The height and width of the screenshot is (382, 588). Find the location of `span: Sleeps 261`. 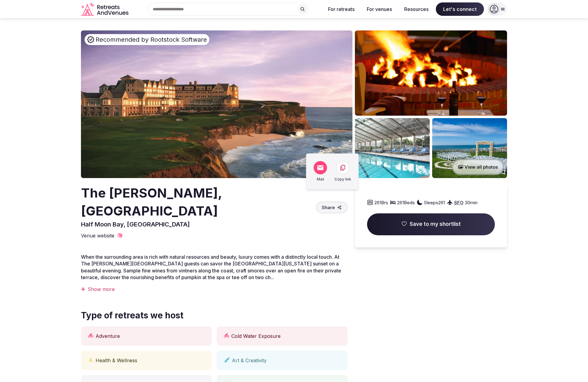

span: Sleeps 261 is located at coordinates (434, 202).